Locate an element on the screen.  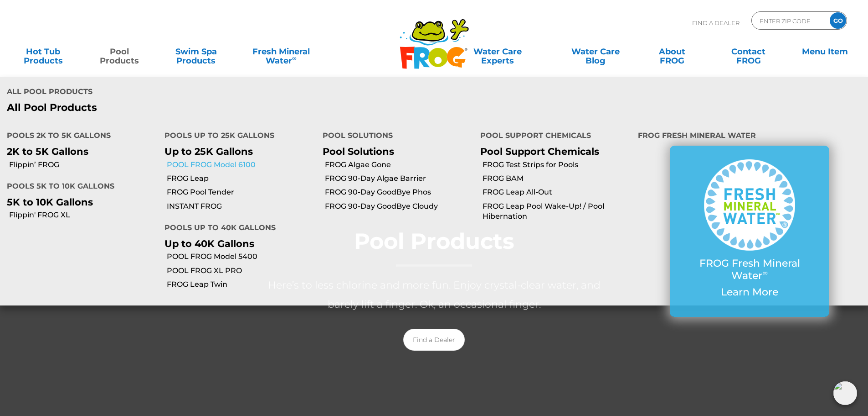
a: Flippin' FROG XL is located at coordinates (84, 215).